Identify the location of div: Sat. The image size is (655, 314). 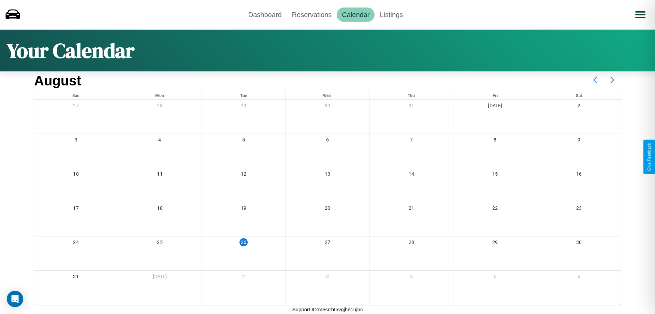
(579, 95).